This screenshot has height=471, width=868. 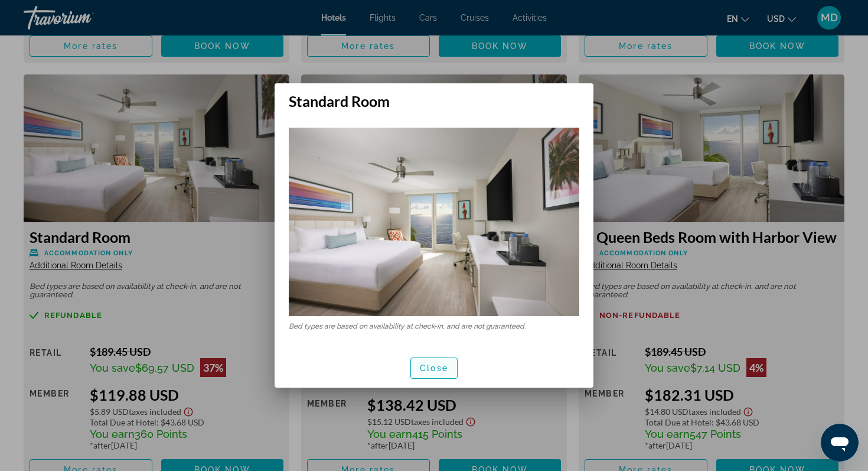 What do you see at coordinates (434, 368) in the screenshot?
I see `button: Close` at bounding box center [434, 368].